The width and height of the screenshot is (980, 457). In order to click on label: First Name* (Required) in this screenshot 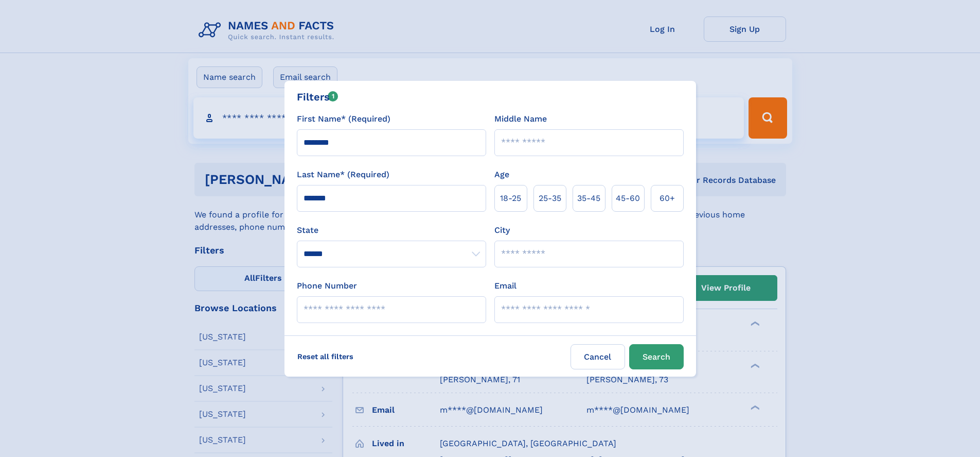, I will do `click(343, 119)`.